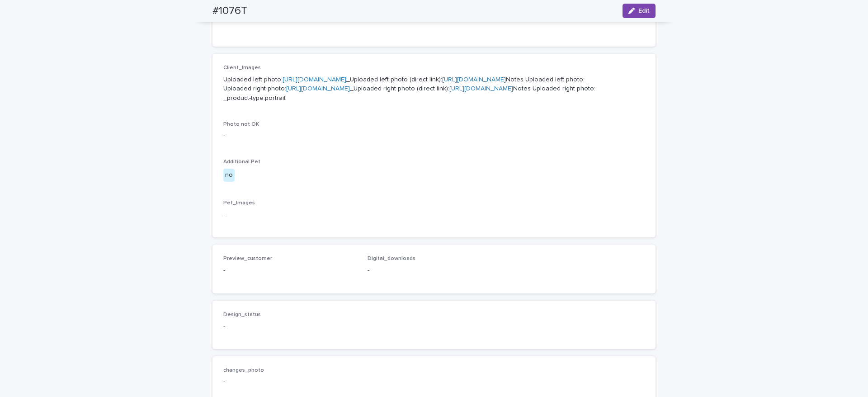 The image size is (868, 397). Describe the element at coordinates (392, 259) in the screenshot. I see `span: Digital_downloads` at that location.